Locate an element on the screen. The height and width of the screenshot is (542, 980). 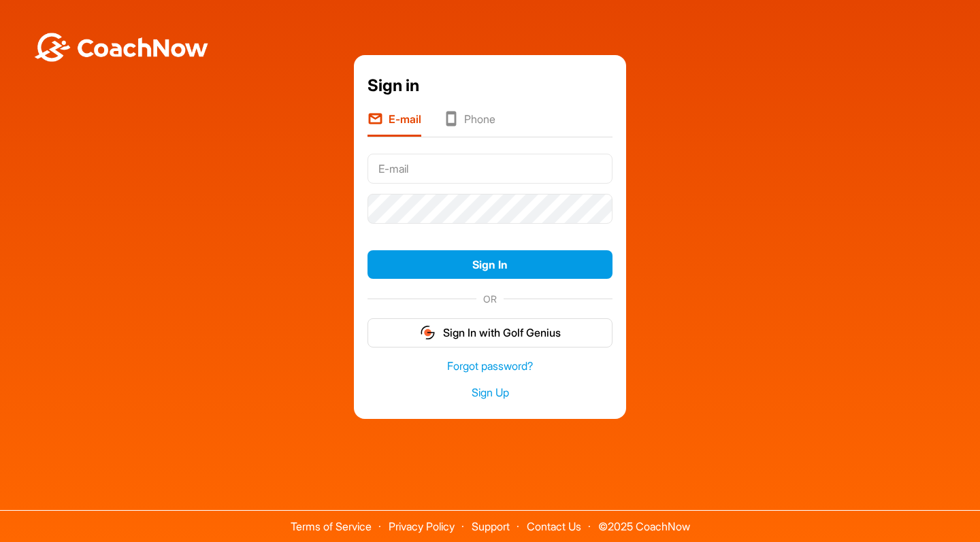
a: Support is located at coordinates (491, 527).